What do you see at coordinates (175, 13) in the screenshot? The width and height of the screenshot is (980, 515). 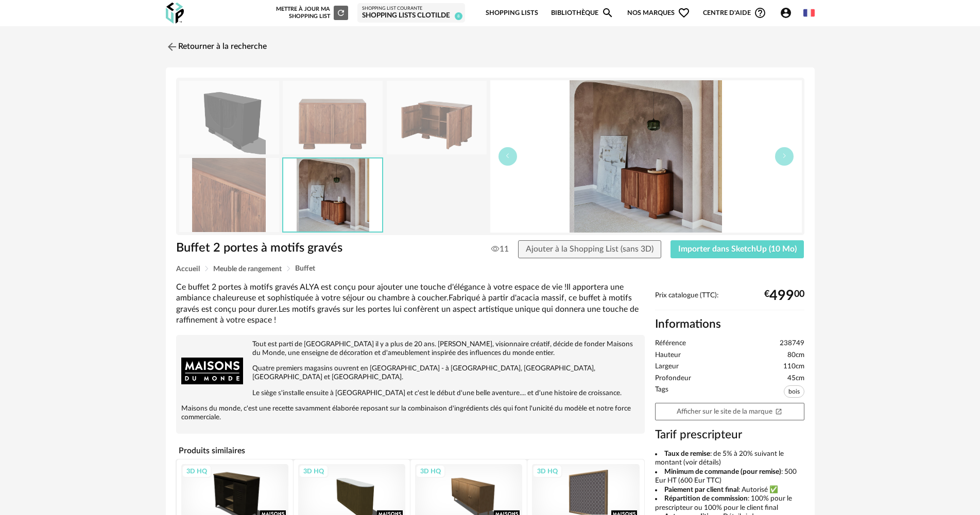 I see `img: OXP` at bounding box center [175, 13].